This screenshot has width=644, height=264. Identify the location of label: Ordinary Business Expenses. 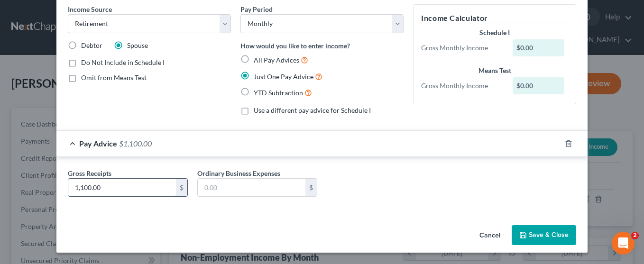
(238, 173).